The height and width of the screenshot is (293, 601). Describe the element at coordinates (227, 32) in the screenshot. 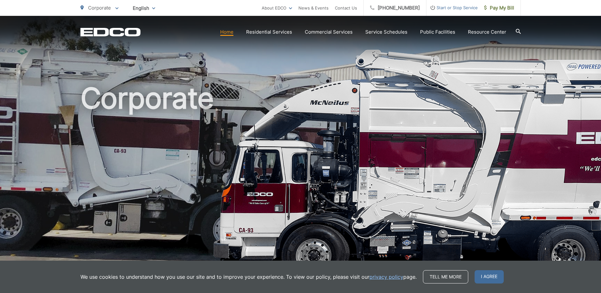

I see `a: Home` at that location.